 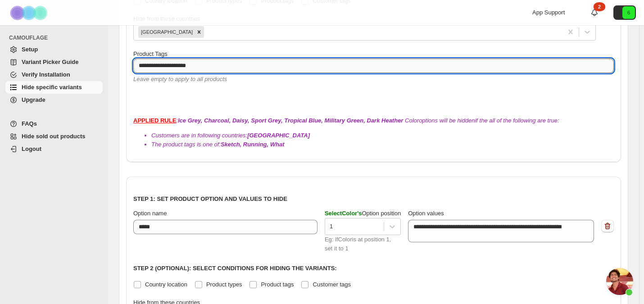 What do you see at coordinates (343, 213) in the screenshot?
I see `span: Select Color 's` at bounding box center [343, 213].